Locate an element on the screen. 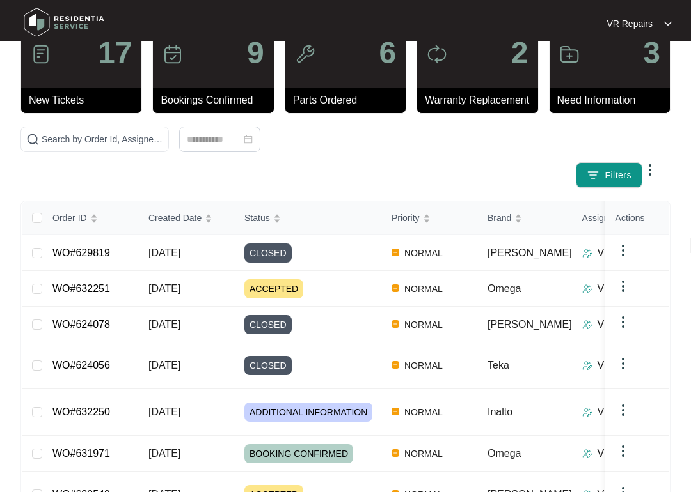 The height and width of the screenshot is (492, 691). span: Order ID is located at coordinates (70, 218).